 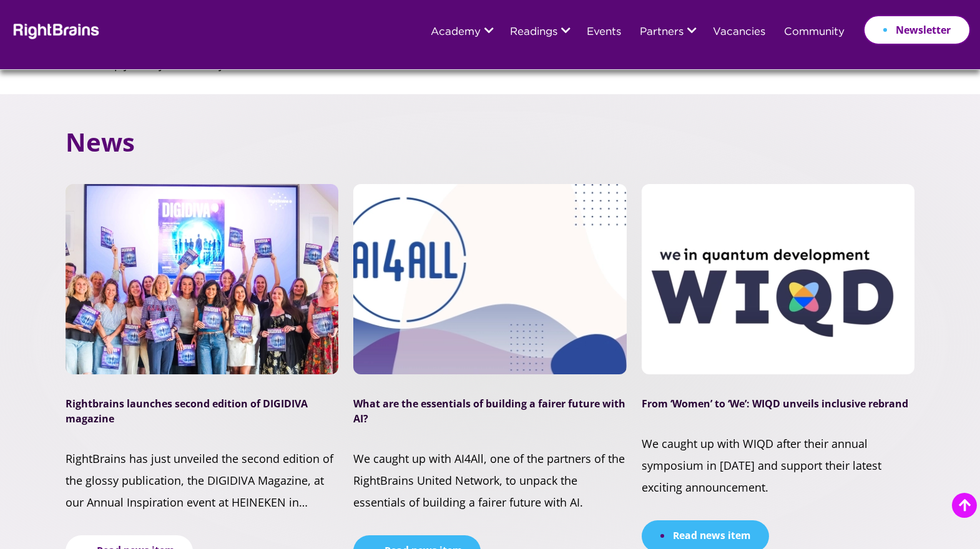 I want to click on a: Newsletter, so click(x=917, y=30).